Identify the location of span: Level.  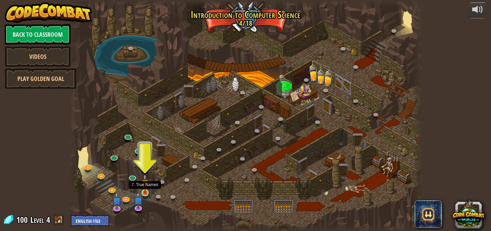
(37, 220).